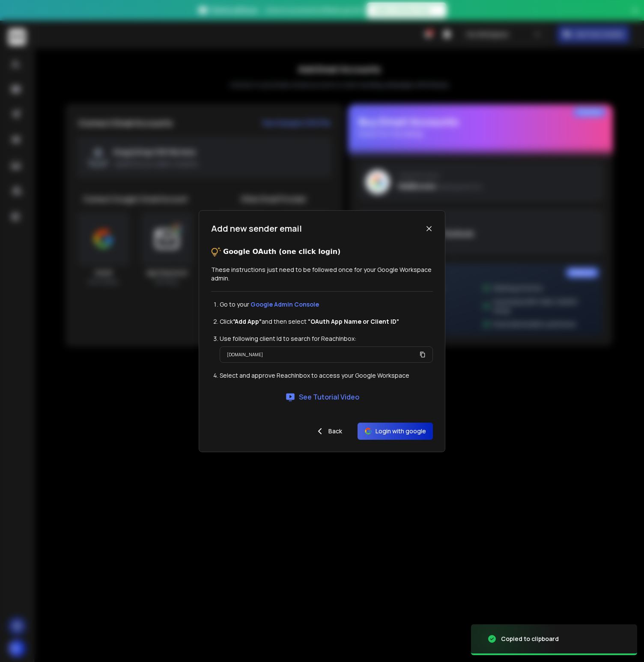 This screenshot has width=644, height=662. I want to click on strong: ”Add App”, so click(248, 321).